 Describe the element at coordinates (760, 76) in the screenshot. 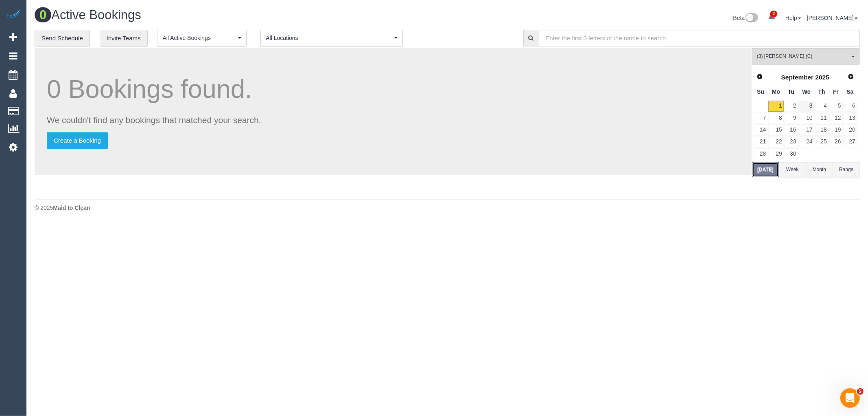

I see `span: Prev` at that location.